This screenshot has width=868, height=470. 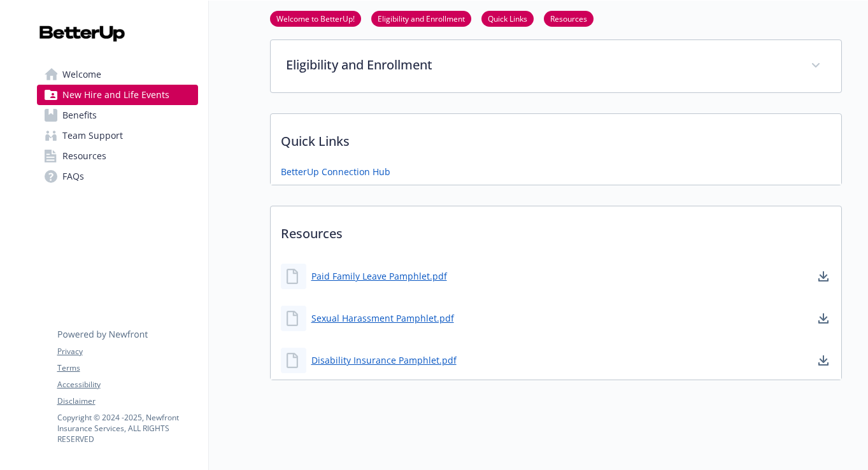 I want to click on span: Resources, so click(x=84, y=156).